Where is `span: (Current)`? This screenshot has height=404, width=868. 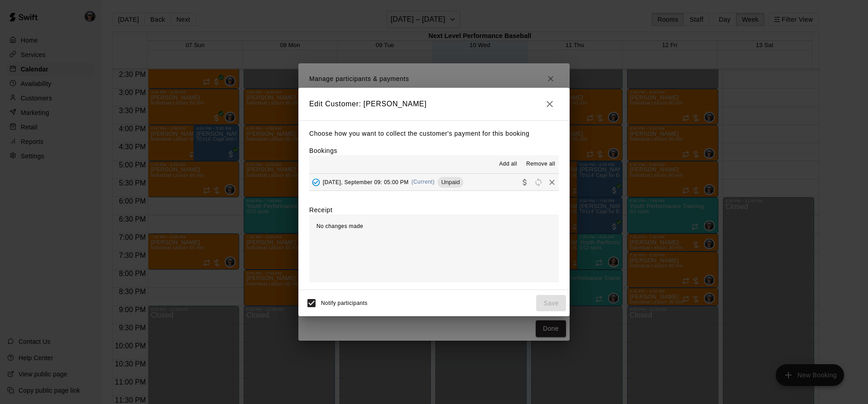
span: (Current) is located at coordinates (423, 182).